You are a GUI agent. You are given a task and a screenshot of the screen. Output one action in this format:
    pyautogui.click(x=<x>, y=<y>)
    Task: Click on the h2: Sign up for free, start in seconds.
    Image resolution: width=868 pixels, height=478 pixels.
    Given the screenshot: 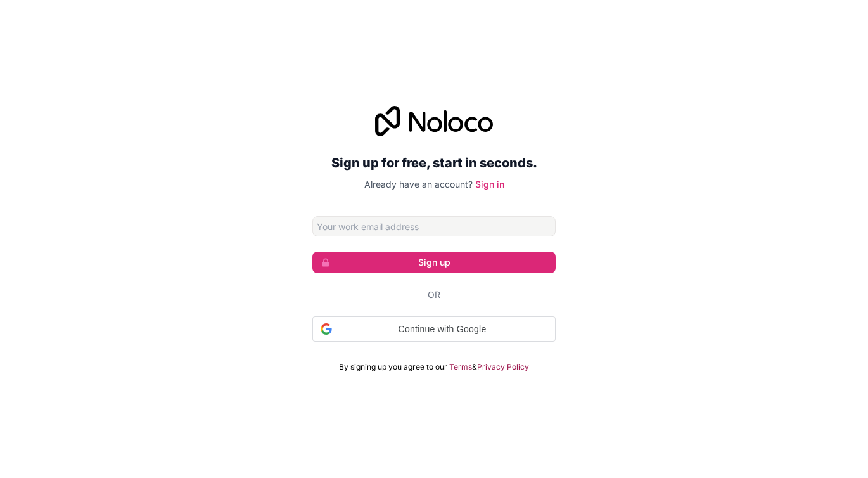 What is the action you would take?
    pyautogui.click(x=434, y=163)
    